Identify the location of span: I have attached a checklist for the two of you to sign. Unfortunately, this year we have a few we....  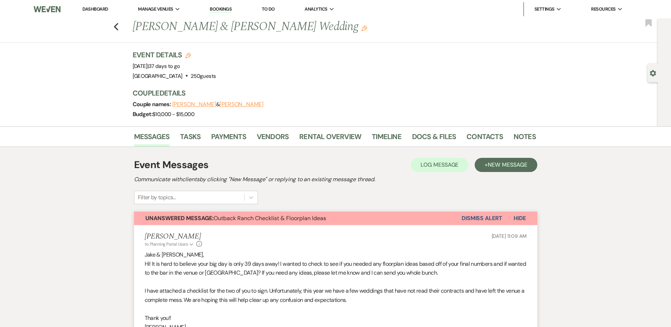
(334, 295).